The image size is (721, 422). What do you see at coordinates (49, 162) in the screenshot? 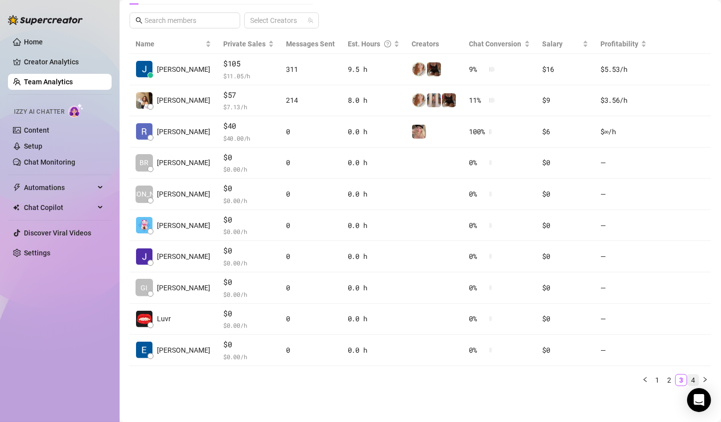
I see `a: Chat Monitoring` at bounding box center [49, 162].